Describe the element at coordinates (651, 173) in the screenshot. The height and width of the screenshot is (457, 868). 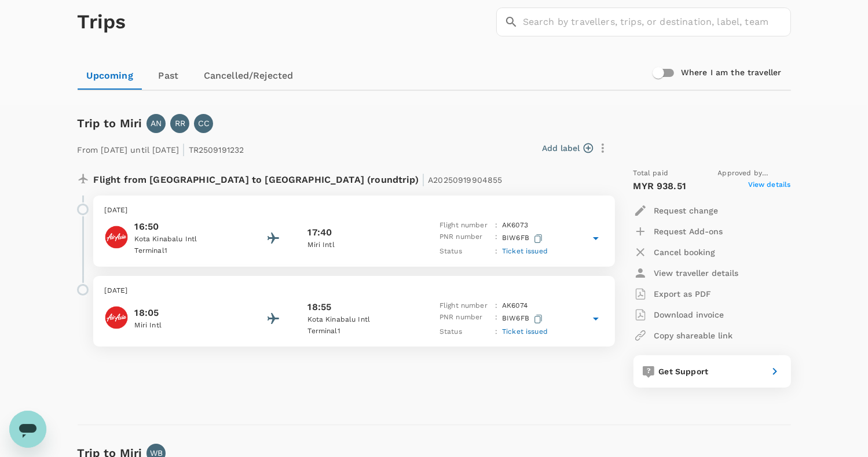
I see `span: Total paid` at that location.